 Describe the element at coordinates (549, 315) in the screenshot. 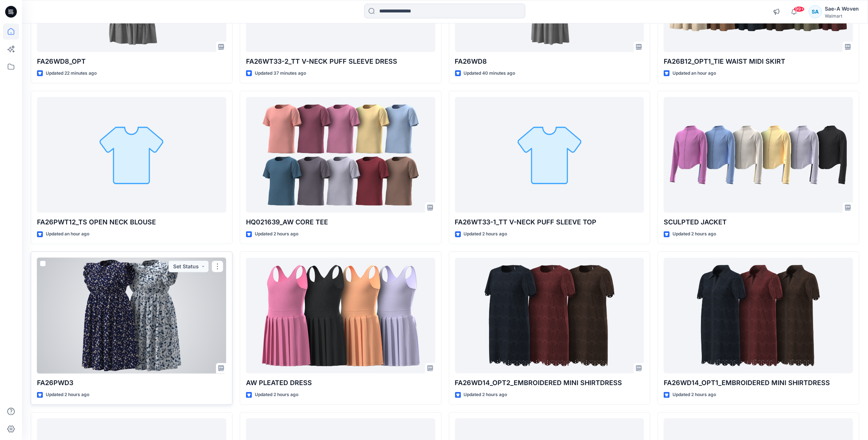

I see `a: FA26WD14_OPT2_EMBROIDERED MINI SHIRTDRESS` at that location.